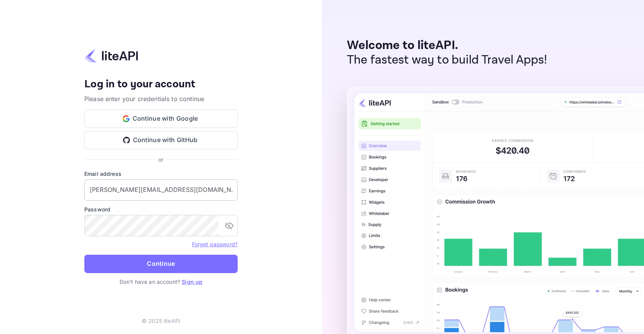 Image resolution: width=644 pixels, height=334 pixels. Describe the element at coordinates (161, 264) in the screenshot. I see `button: Continue` at that location.